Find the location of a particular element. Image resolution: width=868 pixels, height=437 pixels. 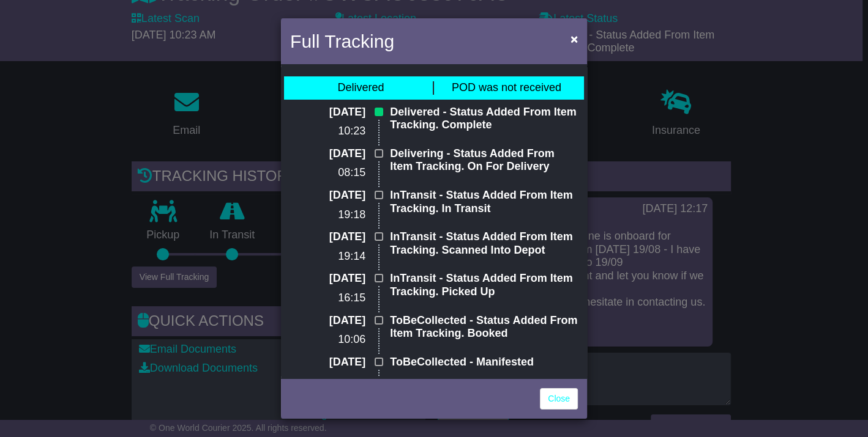

p: ToBeCollected - Status Added From Item Tracking. Booked is located at coordinates (483, 327).